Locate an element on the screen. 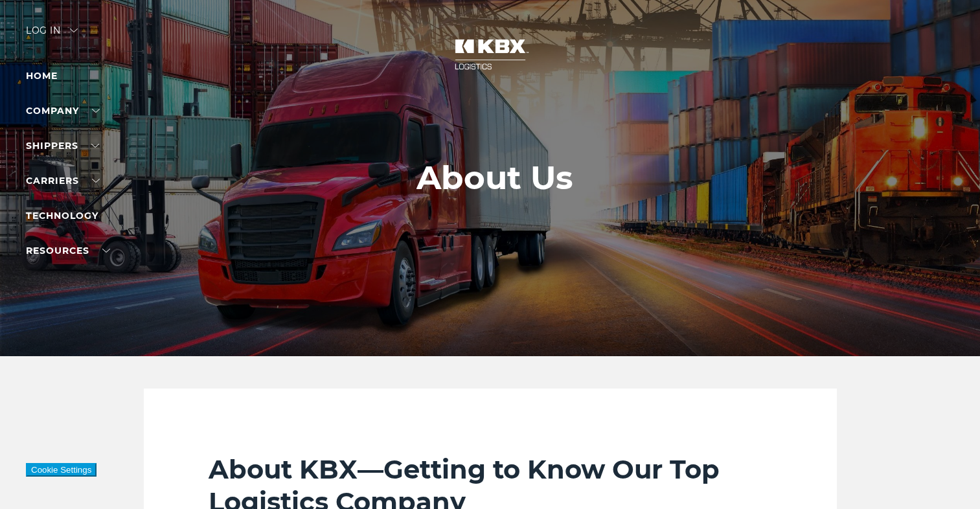 The image size is (980, 509). a: SHIPPERS is located at coordinates (62, 146).